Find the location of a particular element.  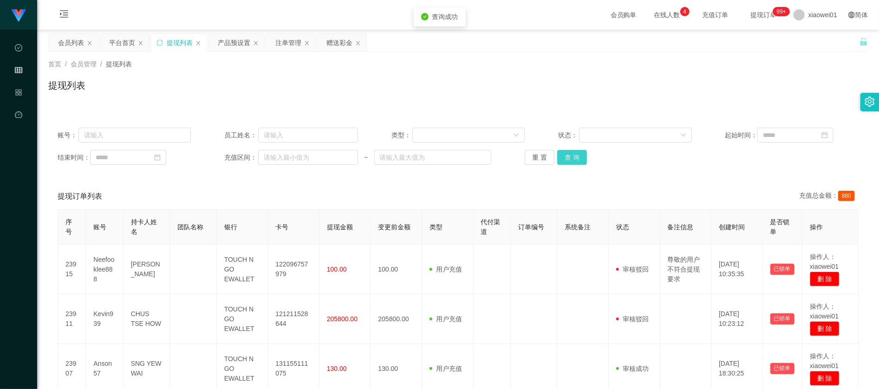

span: 类型 is located at coordinates (436, 227).